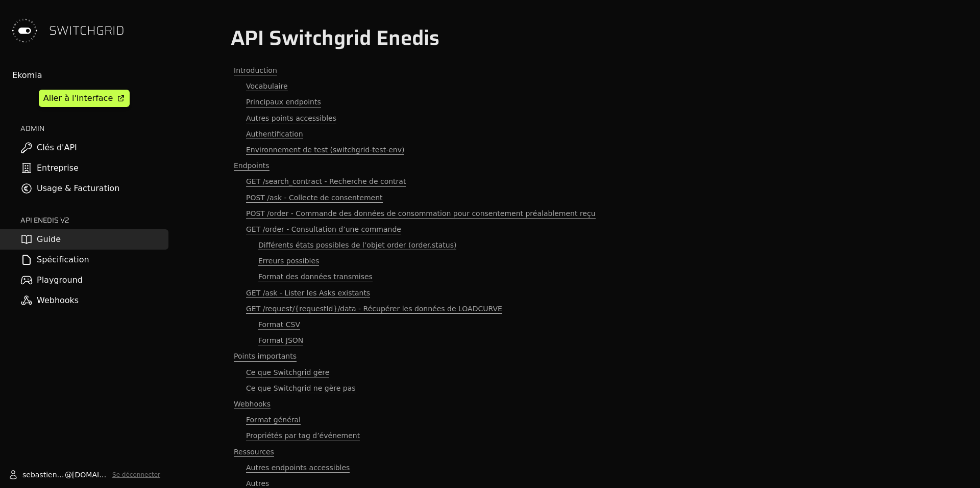 The height and width of the screenshot is (488, 980). I want to click on span: Différents états possibles de l’objet order (order.status), so click(357, 246).